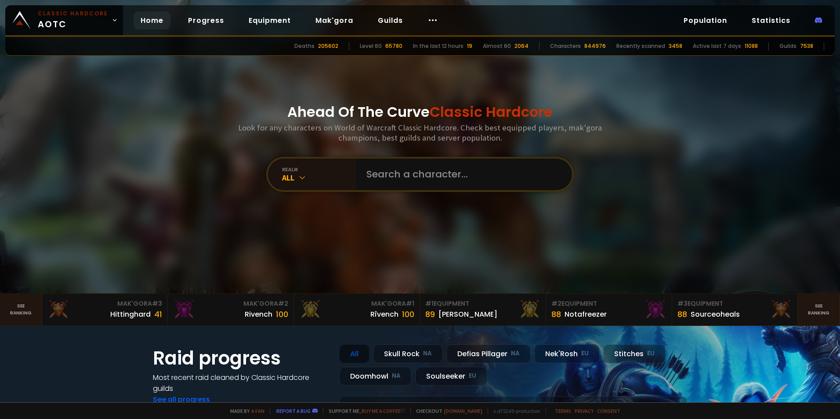 This screenshot has width=840, height=419. I want to click on a: Privacy, so click(584, 411).